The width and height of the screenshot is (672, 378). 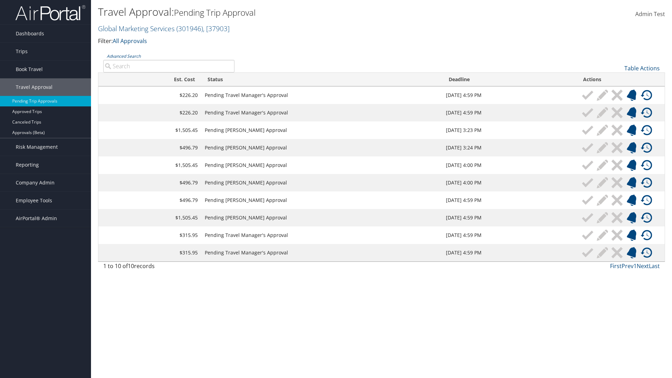 I want to click on small: Pending Trip Approval, so click(x=215, y=12).